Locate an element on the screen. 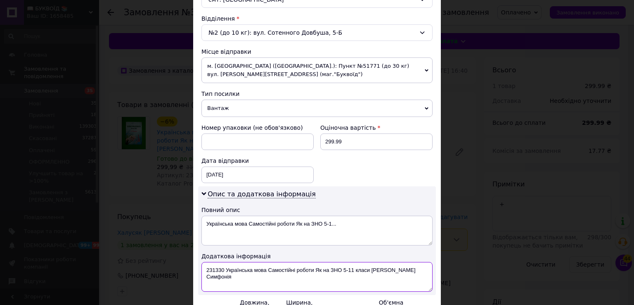 Image resolution: width=634 pixels, height=305 pixels. div: Дата відправки is located at coordinates (258, 161).